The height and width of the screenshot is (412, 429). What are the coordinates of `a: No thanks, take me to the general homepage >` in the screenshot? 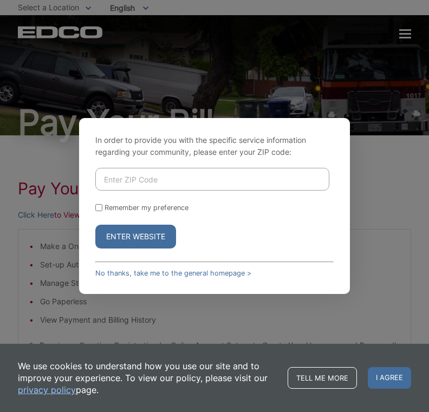 It's located at (173, 273).